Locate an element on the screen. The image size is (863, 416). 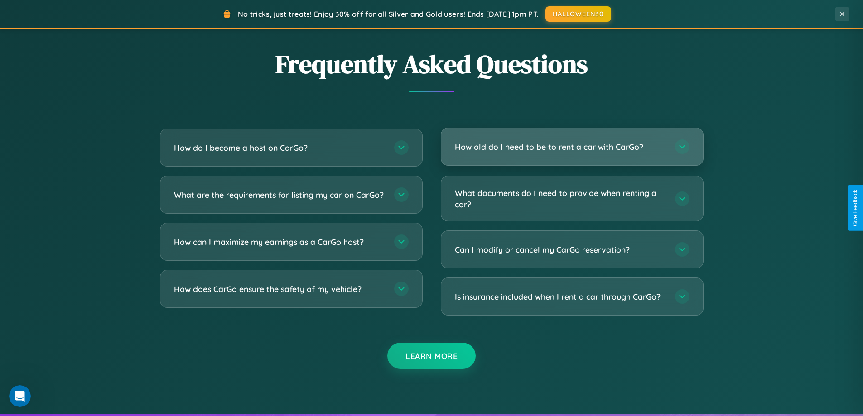
button: HALLOWEEN30 is located at coordinates (578, 14).